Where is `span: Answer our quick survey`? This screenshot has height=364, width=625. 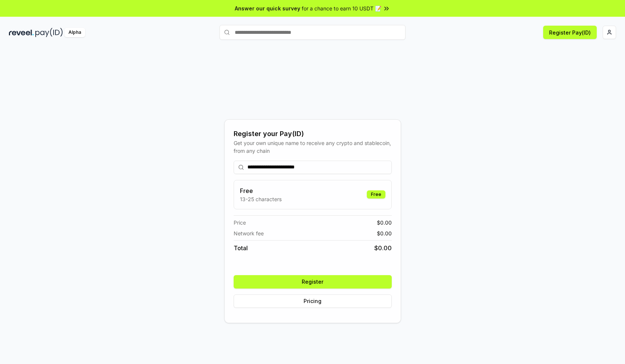
span: Answer our quick survey is located at coordinates (267, 8).